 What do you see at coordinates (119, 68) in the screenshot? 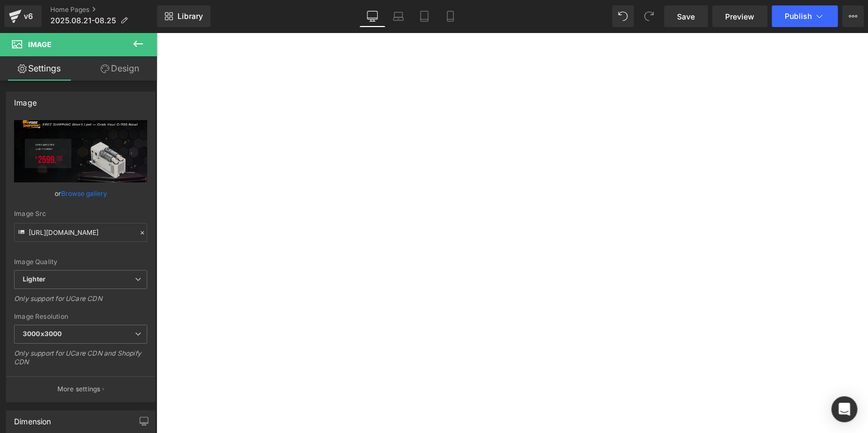
I see `a: Design` at bounding box center [119, 68].